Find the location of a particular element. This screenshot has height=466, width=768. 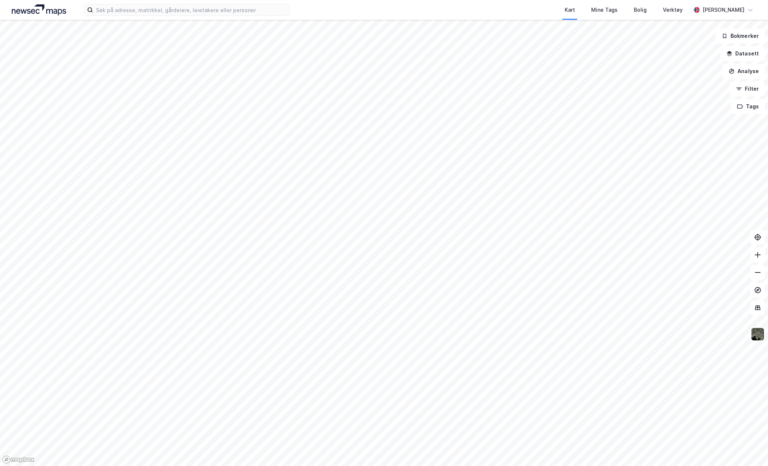

div: Kontrollprogram for chat is located at coordinates (749, 449).